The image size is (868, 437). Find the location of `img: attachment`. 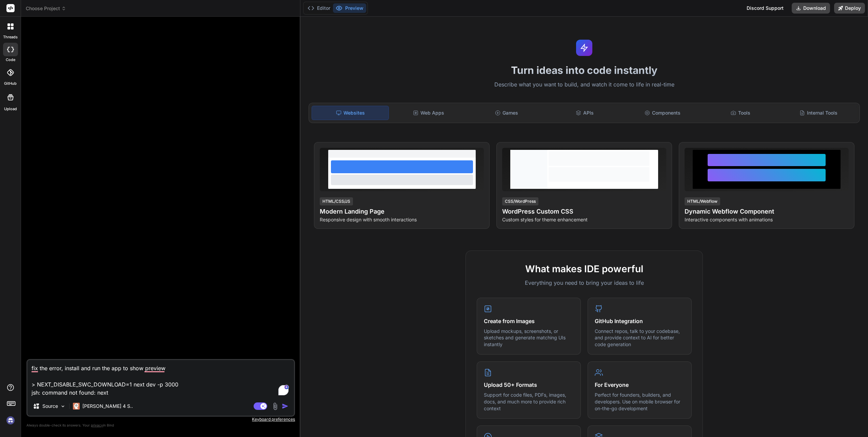

img: attachment is located at coordinates (275, 407).